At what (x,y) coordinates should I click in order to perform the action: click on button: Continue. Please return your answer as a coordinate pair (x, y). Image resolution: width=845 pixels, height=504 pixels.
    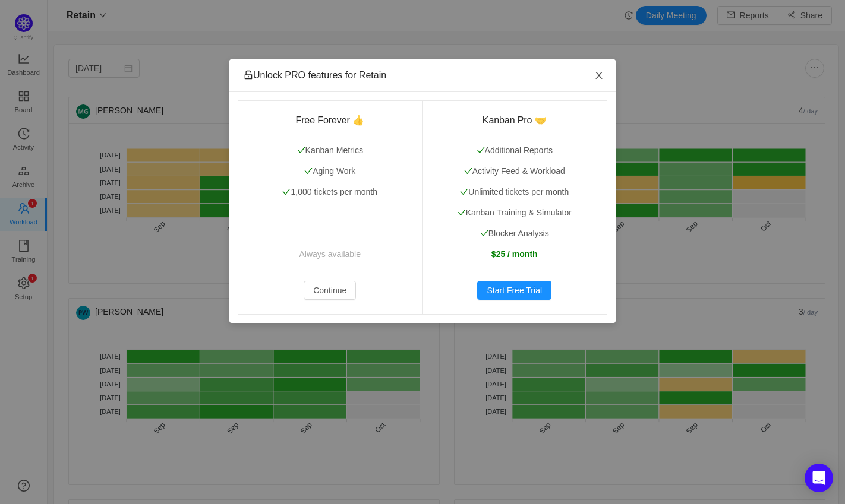
    Looking at the image, I should click on (330, 290).